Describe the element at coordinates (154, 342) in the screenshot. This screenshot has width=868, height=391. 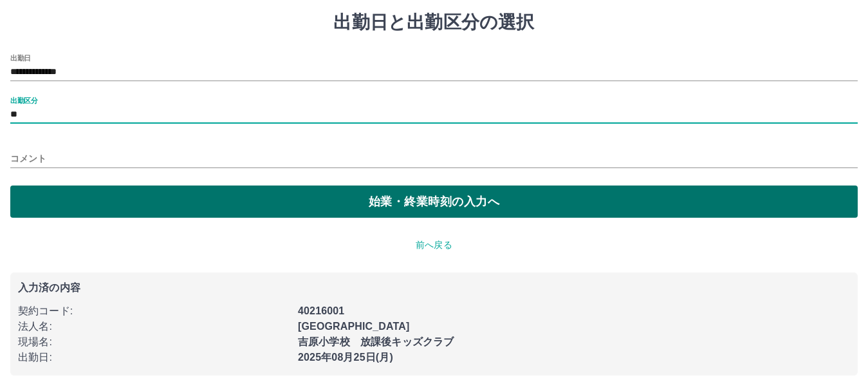
I see `p: 現場名 :` at that location.